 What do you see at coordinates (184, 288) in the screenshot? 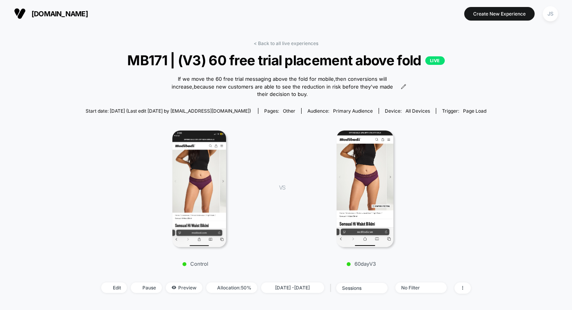
I see `span: Preview` at bounding box center [184, 288].